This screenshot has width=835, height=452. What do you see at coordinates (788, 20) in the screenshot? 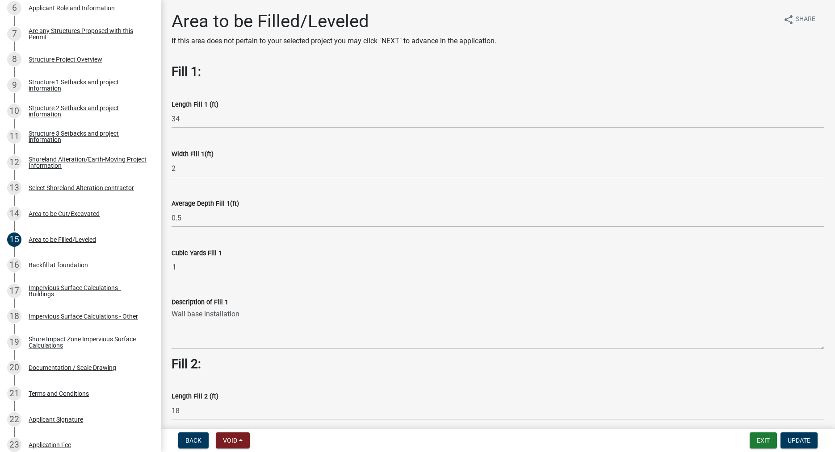
I see `i: share` at bounding box center [788, 20].